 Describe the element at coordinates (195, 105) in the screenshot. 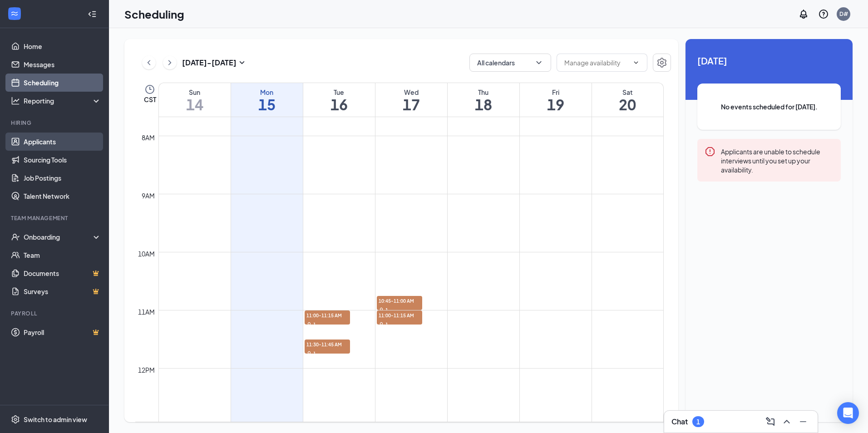

I see `h1: 14` at that location.